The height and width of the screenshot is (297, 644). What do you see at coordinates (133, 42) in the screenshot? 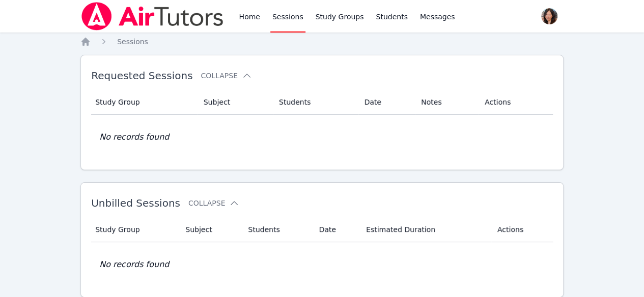
I see `span: Sessions` at bounding box center [133, 42].